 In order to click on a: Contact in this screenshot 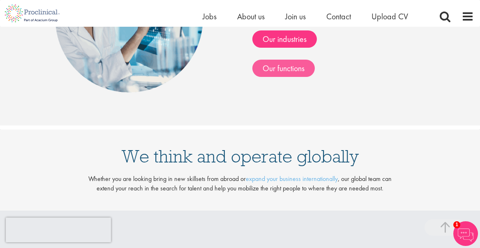, I will do `click(338, 16)`.